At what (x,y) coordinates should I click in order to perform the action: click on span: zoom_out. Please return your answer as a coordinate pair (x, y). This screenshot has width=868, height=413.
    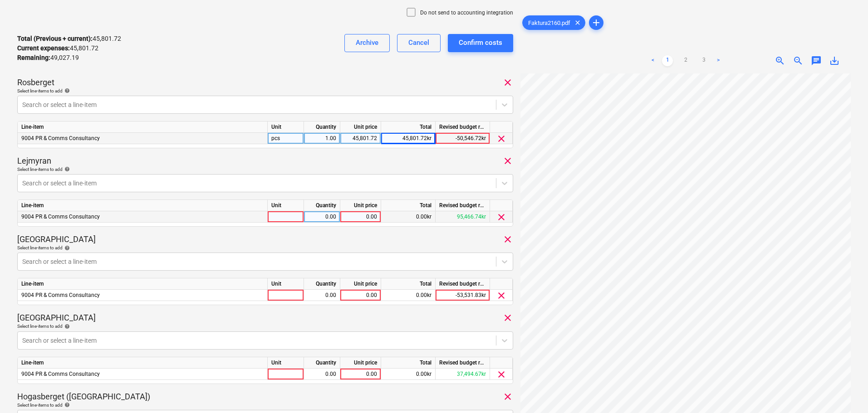
    Looking at the image, I should click on (798, 60).